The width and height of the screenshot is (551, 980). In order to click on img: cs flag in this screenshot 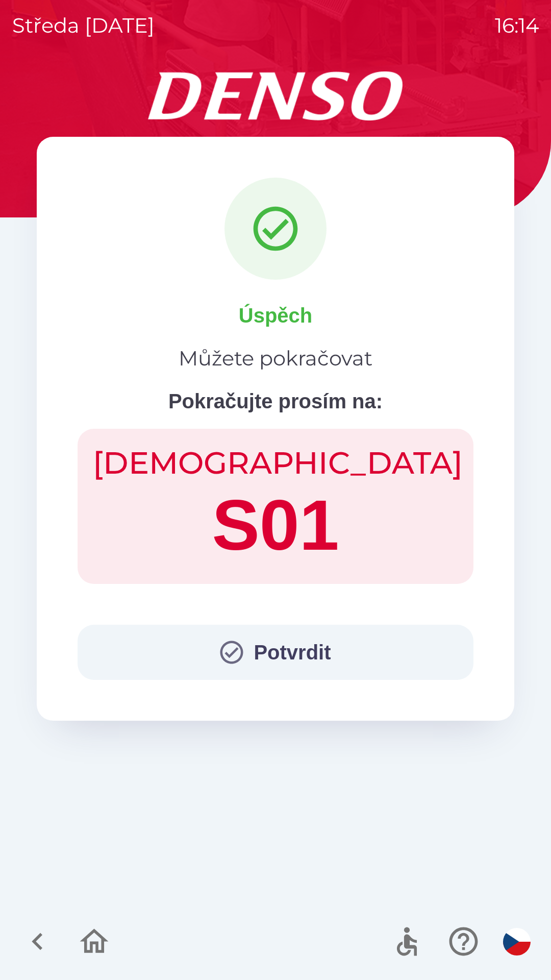, I will do `click(517, 942)`.